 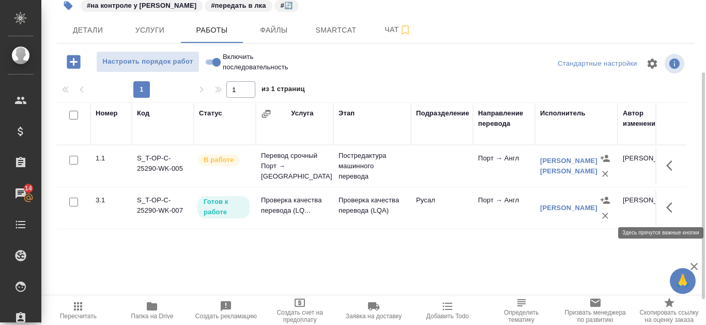 What do you see at coordinates (111, 200) in the screenshot?
I see `div: 3.1` at bounding box center [111, 200].